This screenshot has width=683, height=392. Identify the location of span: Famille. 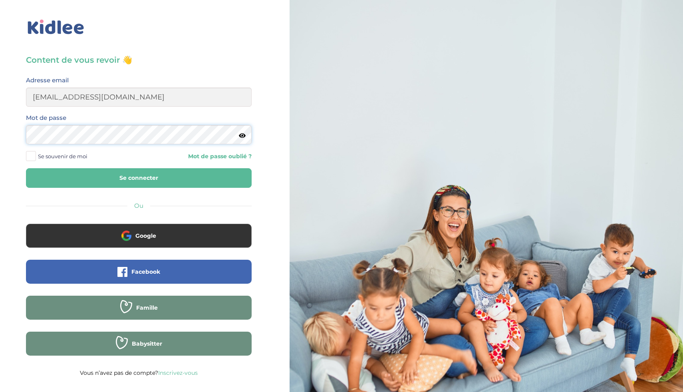
(147, 307).